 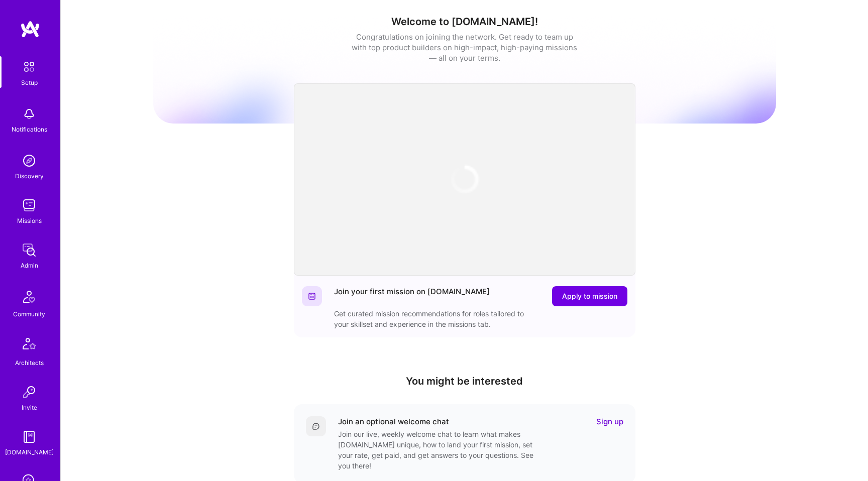 What do you see at coordinates (29, 297) in the screenshot?
I see `img: Community` at bounding box center [29, 297].